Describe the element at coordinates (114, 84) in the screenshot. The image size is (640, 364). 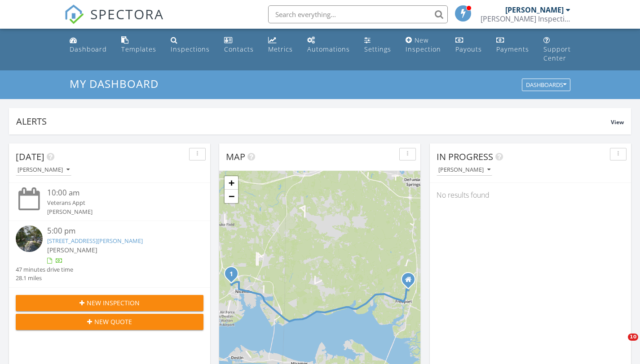
I see `span: My Dashboard` at that location.